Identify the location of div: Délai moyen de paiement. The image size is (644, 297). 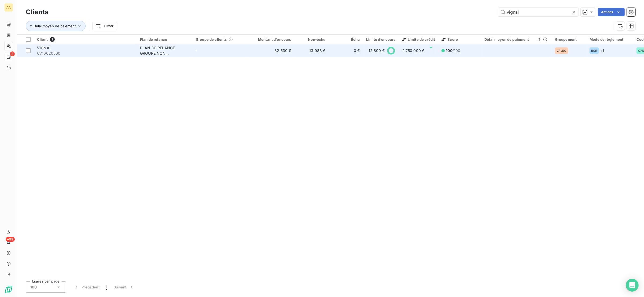
(517, 40).